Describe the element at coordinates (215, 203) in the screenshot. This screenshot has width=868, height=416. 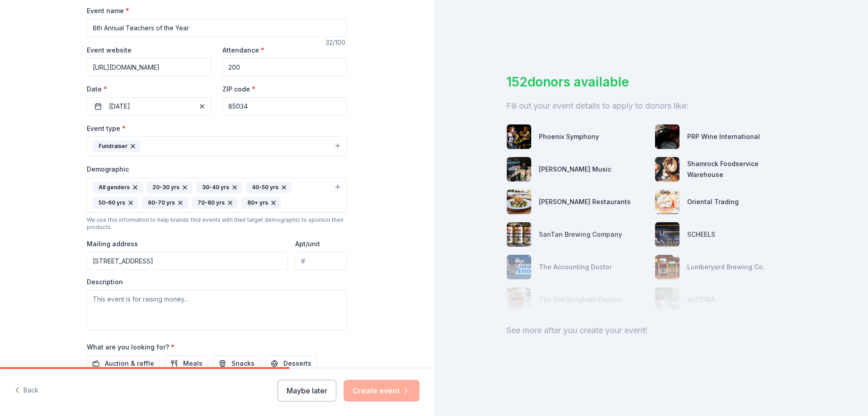
I see `div: 70-80 yrs` at that location.